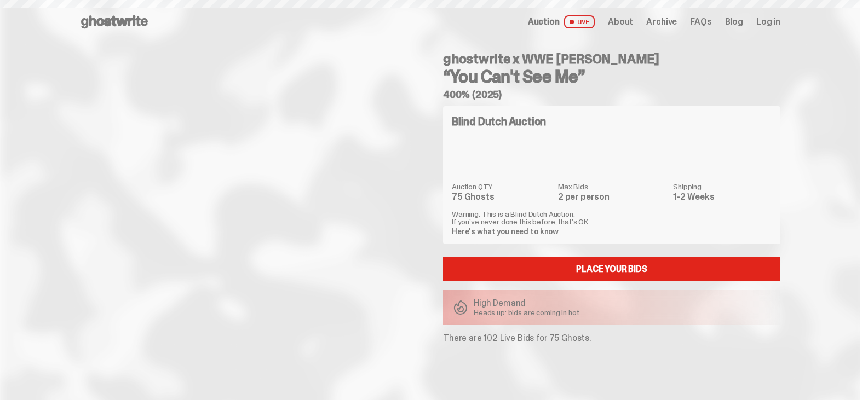  I want to click on dt: Auction QTY, so click(502, 187).